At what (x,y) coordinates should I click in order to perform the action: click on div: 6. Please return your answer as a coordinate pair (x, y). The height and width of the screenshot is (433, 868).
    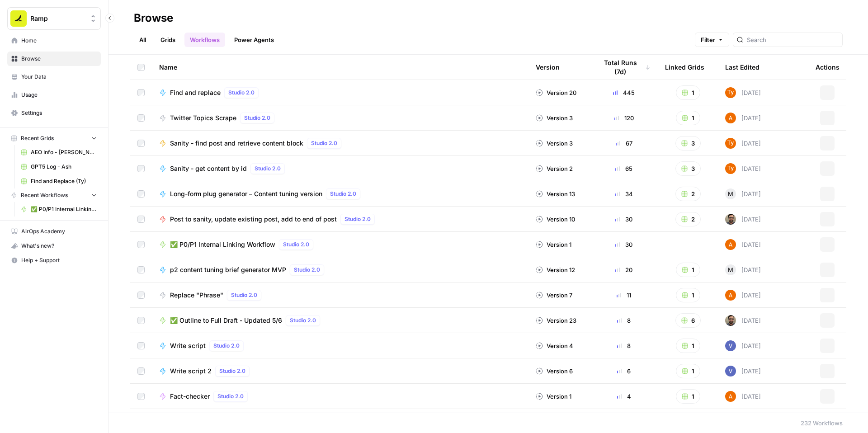
    Looking at the image, I should click on (624, 371).